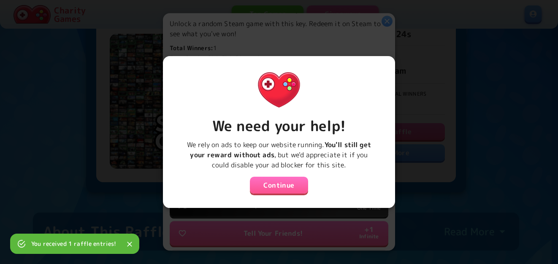 This screenshot has width=558, height=264. I want to click on button: Close, so click(129, 244).